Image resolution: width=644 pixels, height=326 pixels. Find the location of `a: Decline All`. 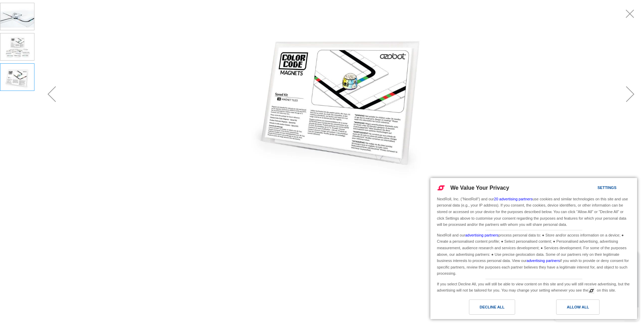

a: Decline All is located at coordinates (484, 309).